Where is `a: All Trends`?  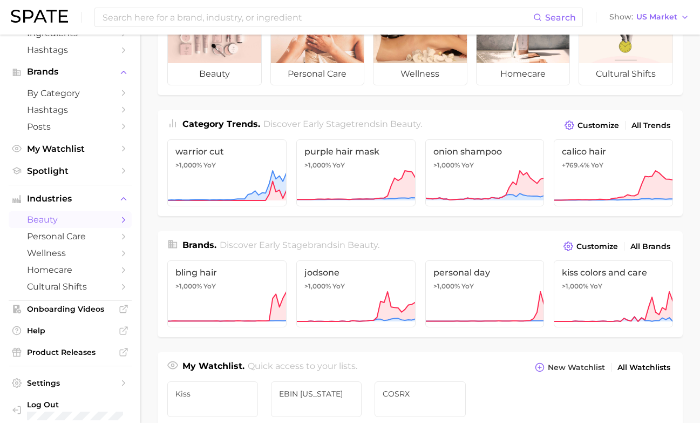
a: All Trends is located at coordinates (651, 125).